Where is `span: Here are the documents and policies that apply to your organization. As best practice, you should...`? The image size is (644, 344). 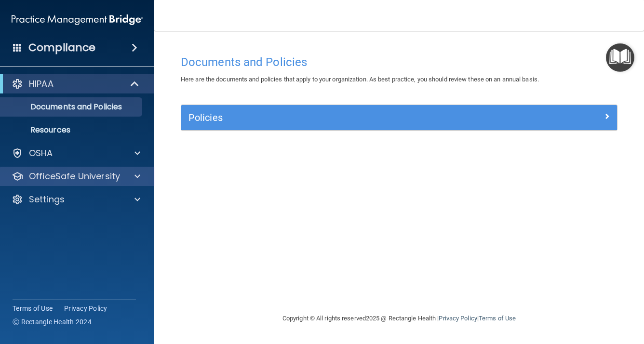
span: Here are the documents and policies that apply to your organization. As best practice, you should... is located at coordinates (360, 79).